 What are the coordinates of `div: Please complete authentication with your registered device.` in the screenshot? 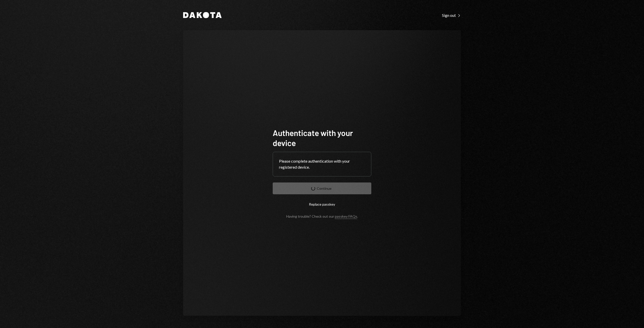 It's located at (322, 164).